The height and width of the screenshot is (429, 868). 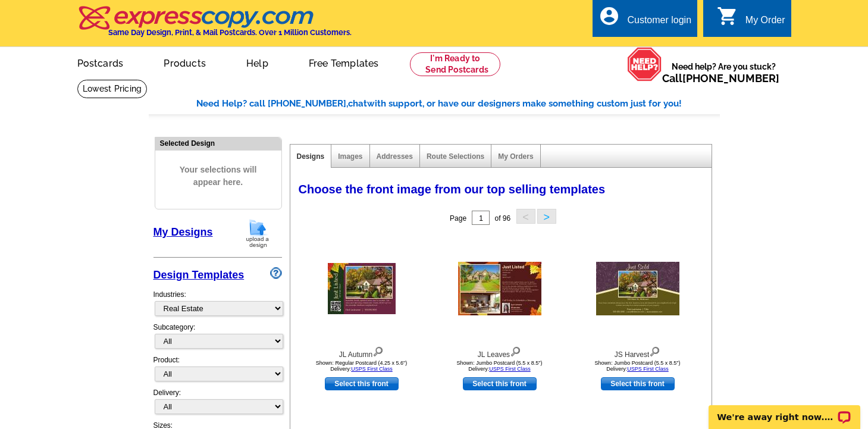 What do you see at coordinates (184, 232) in the screenshot?
I see `a: My Designs` at bounding box center [184, 232].